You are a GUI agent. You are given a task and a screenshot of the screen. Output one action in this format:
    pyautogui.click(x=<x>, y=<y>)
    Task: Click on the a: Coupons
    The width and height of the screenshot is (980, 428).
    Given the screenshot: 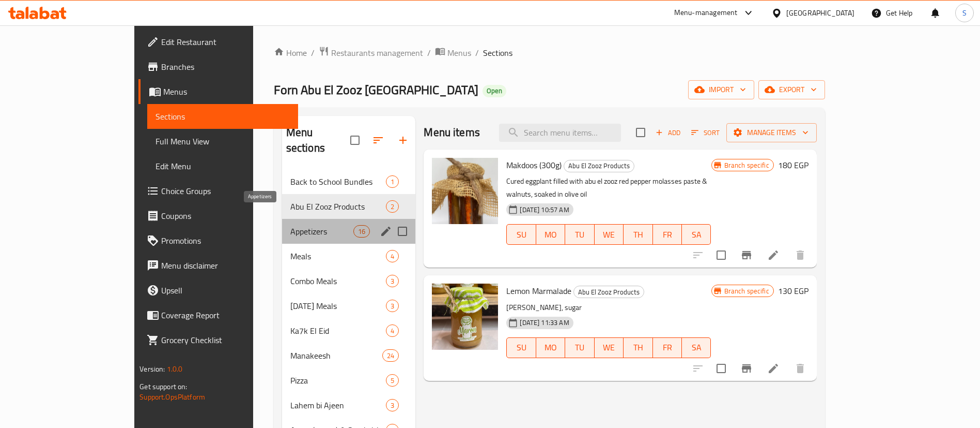 What is the action you would take?
    pyautogui.click(x=218, y=215)
    